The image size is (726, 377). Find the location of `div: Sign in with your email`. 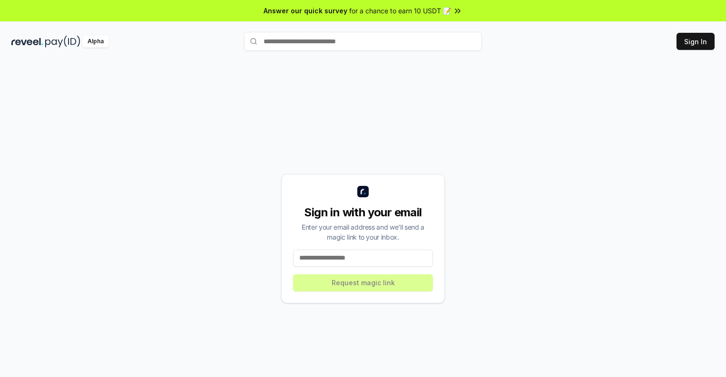

div: Sign in with your email is located at coordinates (363, 213).